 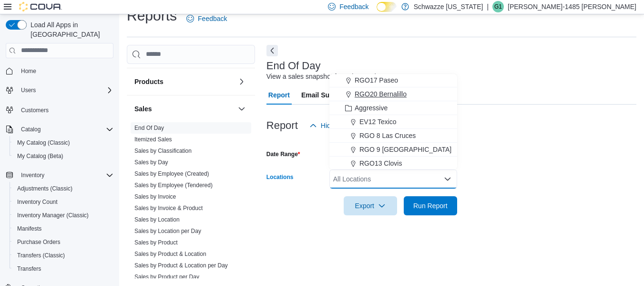 What do you see at coordinates (293, 66) in the screenshot?
I see `h3: End Of Day` at bounding box center [293, 66].